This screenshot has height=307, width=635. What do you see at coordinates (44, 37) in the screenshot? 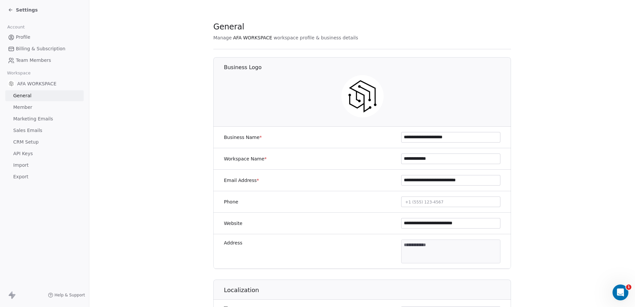
I see `a: Profile` at bounding box center [44, 37].